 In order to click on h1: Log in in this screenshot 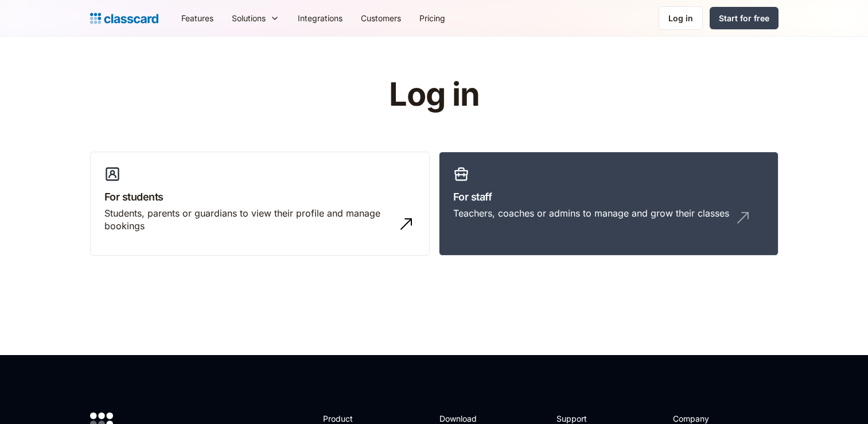, I will do `click(434, 95)`.